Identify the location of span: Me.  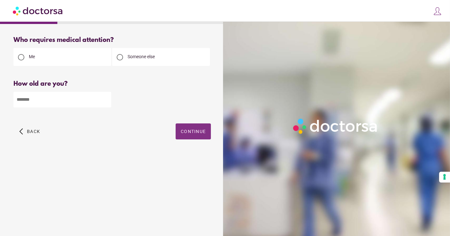
(32, 57).